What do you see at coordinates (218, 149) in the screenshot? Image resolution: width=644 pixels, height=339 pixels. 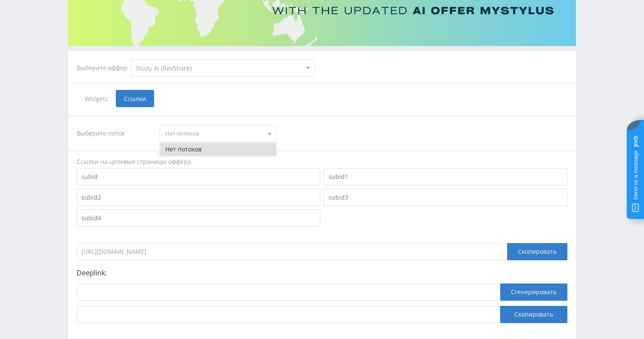 I see `button: Нет потоков` at bounding box center [218, 149].